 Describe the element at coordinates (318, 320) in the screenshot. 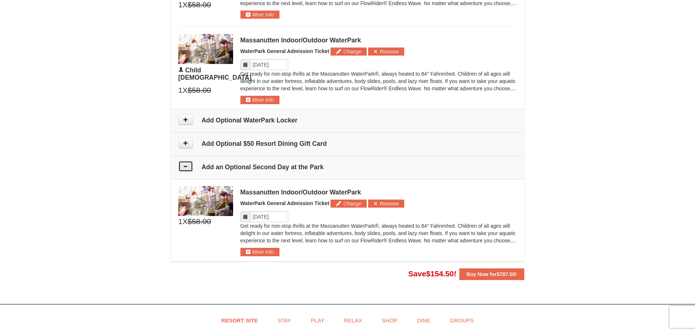

I see `a: Play` at that location.